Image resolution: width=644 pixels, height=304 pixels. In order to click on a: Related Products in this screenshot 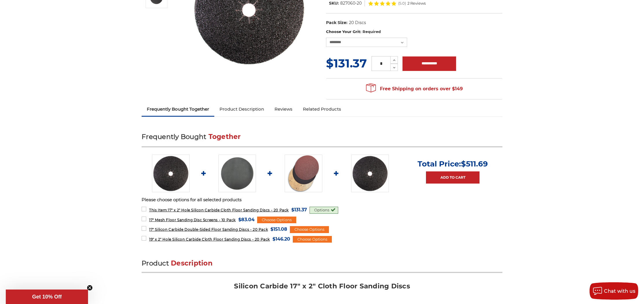, I will do `click(322, 109)`.